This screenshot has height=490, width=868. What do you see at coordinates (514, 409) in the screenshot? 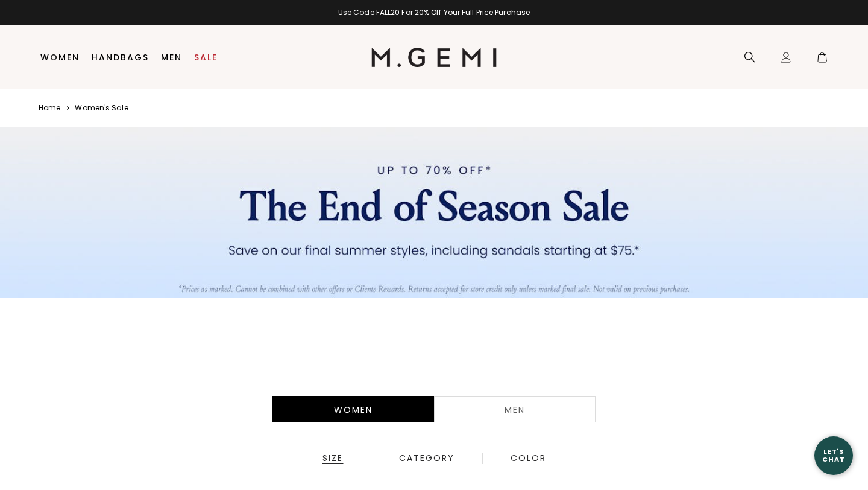
I see `div: Men` at bounding box center [514, 409].